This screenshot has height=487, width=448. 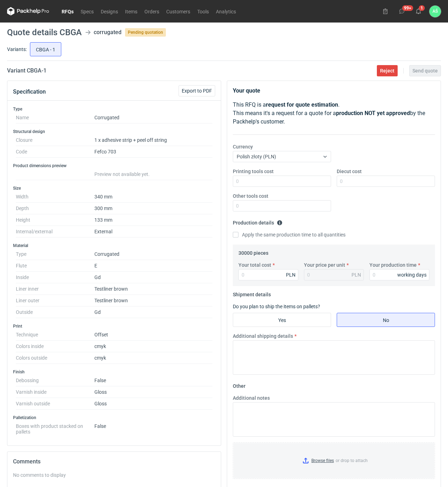 What do you see at coordinates (107, 33) in the screenshot?
I see `div: corrugated` at bounding box center [107, 33].